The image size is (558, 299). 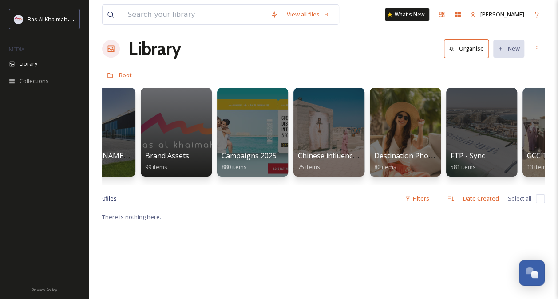 What do you see at coordinates (407, 15) in the screenshot?
I see `a: What's New` at bounding box center [407, 15].